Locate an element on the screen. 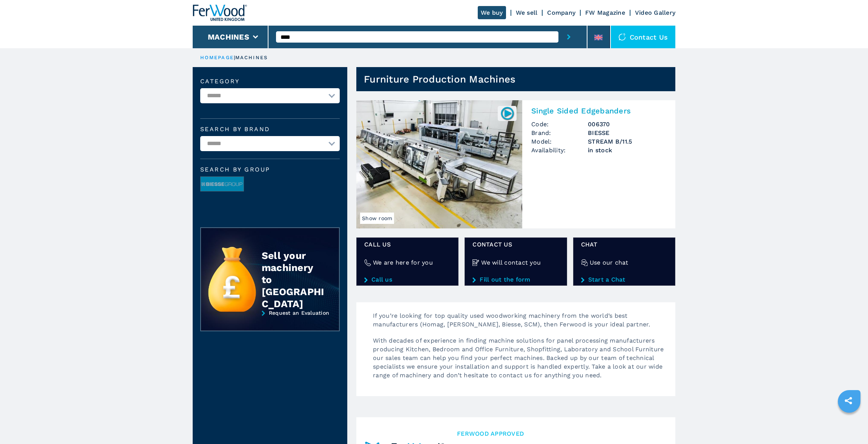  span: Call us is located at coordinates (407, 244).